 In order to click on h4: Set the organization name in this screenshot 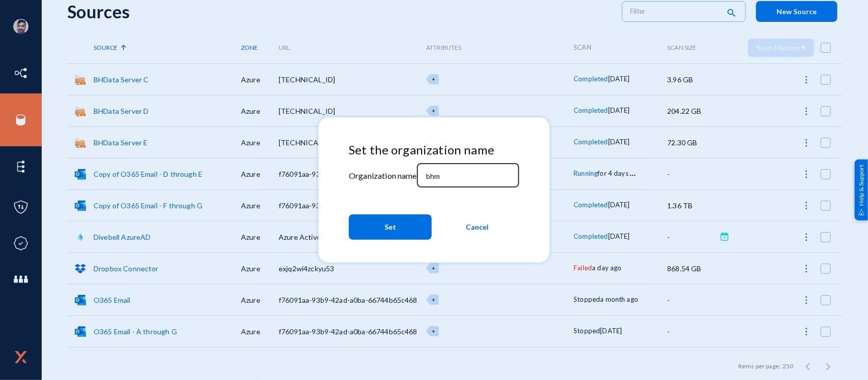, I will do `click(434, 150)`.